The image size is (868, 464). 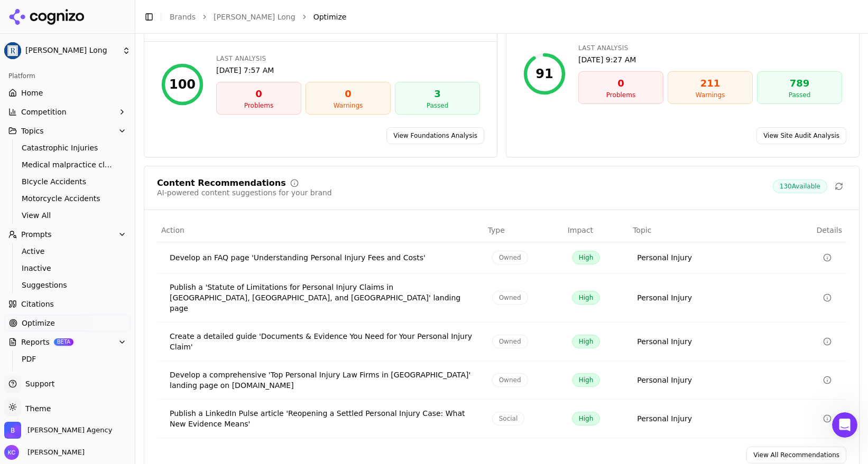 I want to click on div: Create a detailed guide 'Documents & Evidence You Need for Your Personal Injury Claim', so click(x=322, y=342).